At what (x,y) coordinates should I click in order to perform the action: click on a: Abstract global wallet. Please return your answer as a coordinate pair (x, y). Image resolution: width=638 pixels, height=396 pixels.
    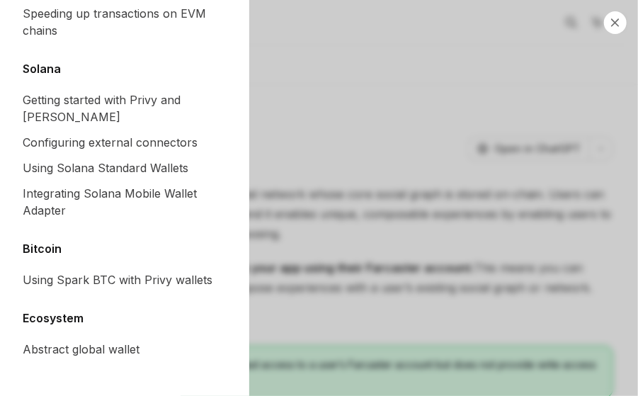
    Looking at the image, I should click on (125, 349).